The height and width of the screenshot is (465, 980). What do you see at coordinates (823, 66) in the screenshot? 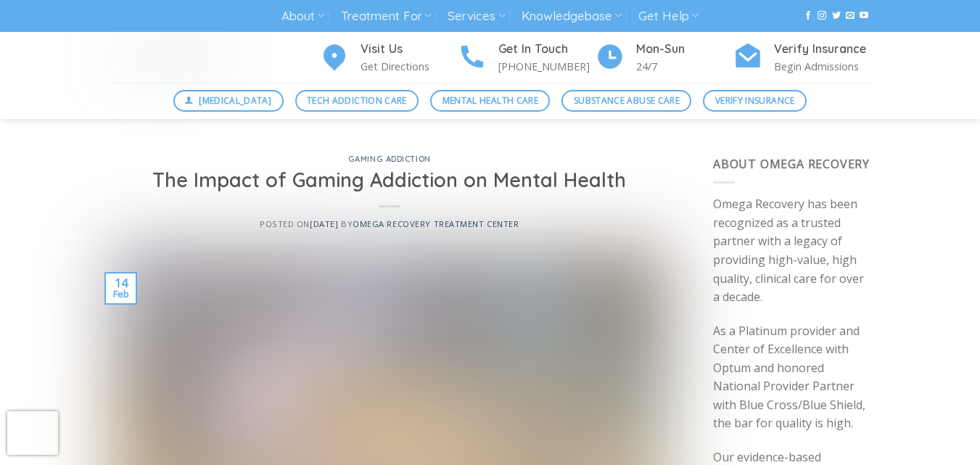
I see `p: Begin Admissions` at bounding box center [823, 66].